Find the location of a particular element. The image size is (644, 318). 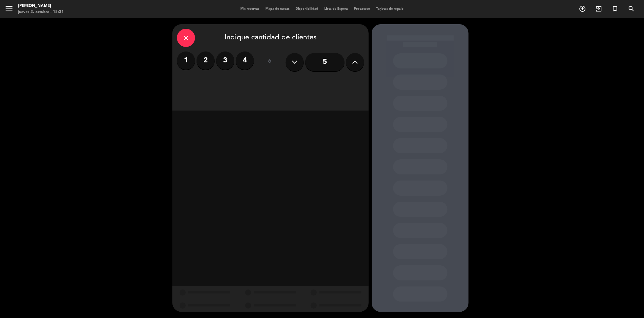

span: Tarjetas de regalo is located at coordinates (390, 9).